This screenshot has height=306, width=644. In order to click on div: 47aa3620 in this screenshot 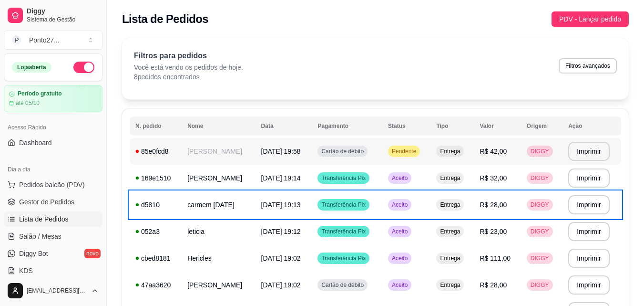, I will do `click(156, 285)`.